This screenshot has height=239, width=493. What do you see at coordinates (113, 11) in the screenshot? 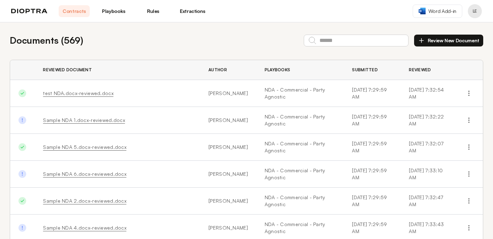
I see `a: Playbooks` at bounding box center [113, 11].